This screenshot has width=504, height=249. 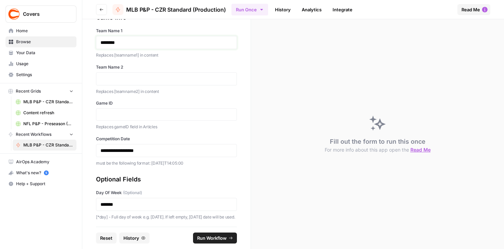 What do you see at coordinates (132, 193) in the screenshot?
I see `span: (Optional)` at bounding box center [132, 193].